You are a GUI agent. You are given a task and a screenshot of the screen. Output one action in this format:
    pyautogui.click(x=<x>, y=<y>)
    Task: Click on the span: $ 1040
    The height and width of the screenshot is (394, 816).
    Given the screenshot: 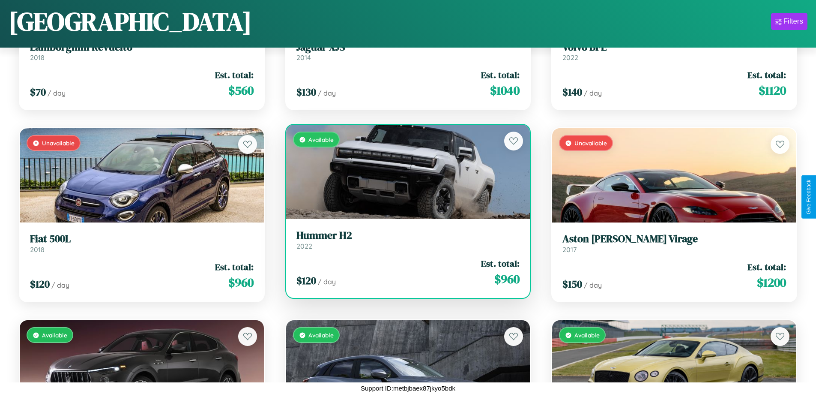 What is the action you would take?
    pyautogui.click(x=505, y=90)
    